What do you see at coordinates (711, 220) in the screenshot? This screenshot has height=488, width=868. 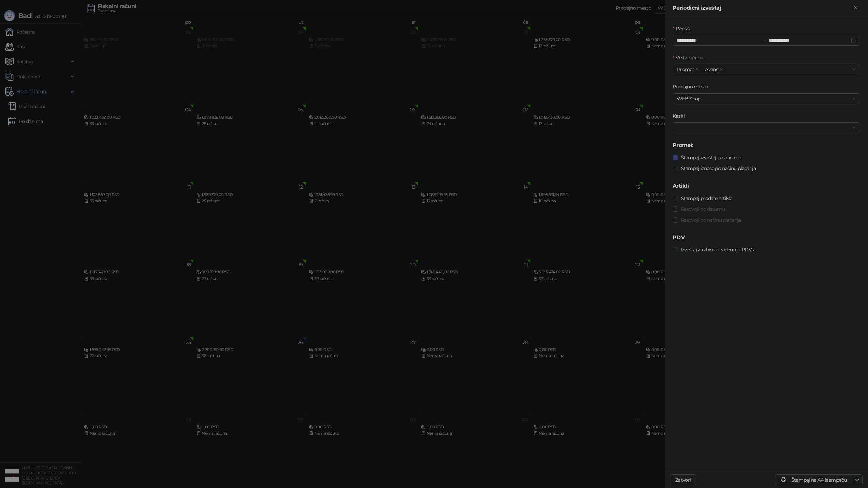 I see `span: Razdvoji po načinu plaćanja` at bounding box center [711, 220].